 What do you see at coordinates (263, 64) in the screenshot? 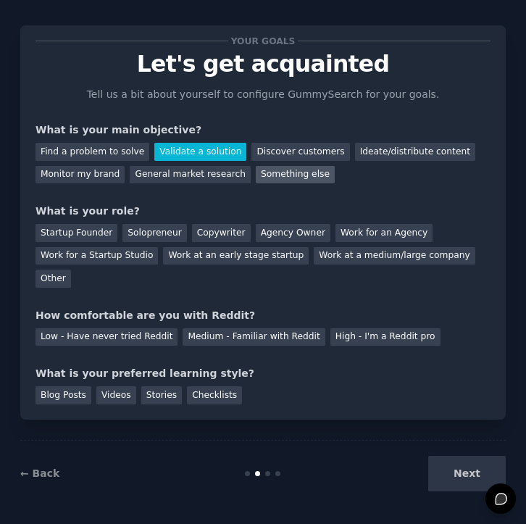
I see `p: Let's get acquainted` at bounding box center [263, 64].